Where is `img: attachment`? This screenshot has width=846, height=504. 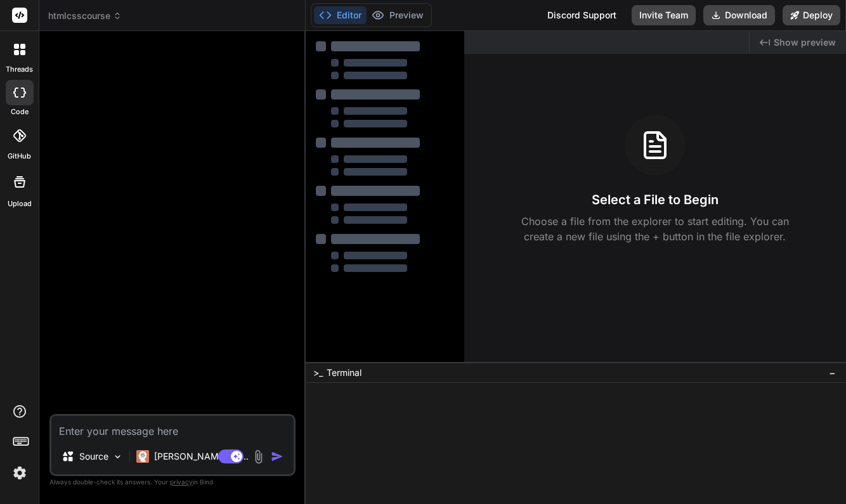
img: attachment is located at coordinates (258, 457).